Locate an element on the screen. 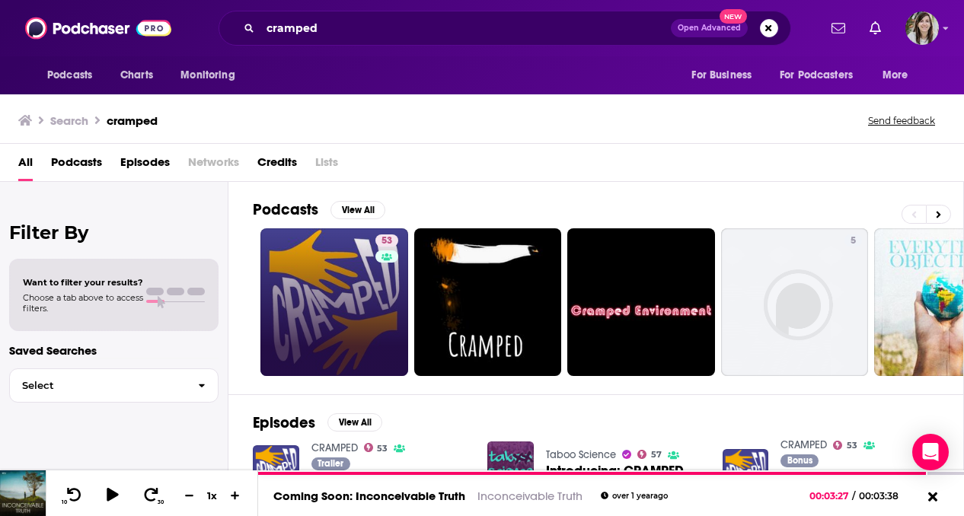  h2: Filter By is located at coordinates (113, 232).